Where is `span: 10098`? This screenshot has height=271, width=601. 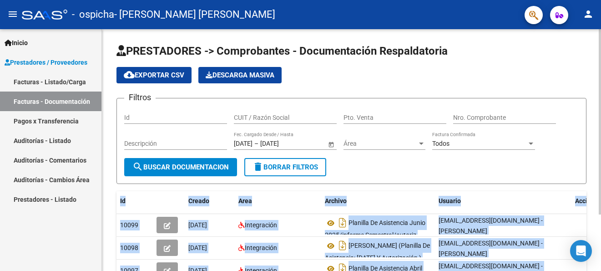
span: 10098 is located at coordinates (129, 247).